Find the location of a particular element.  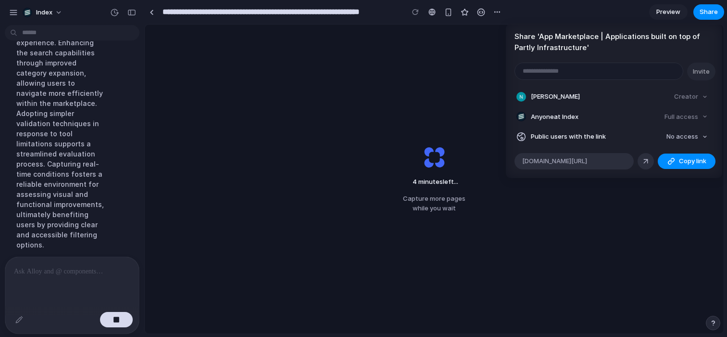

h4: Share ' App Marketplace | Applications built on top of Partly Infrastructure ' is located at coordinates (614, 42).